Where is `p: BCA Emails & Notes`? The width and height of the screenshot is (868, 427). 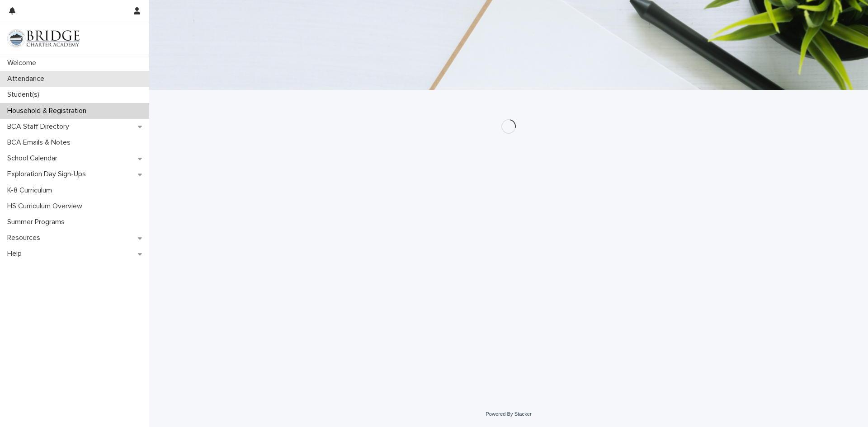
p: BCA Emails & Notes is located at coordinates (41, 142).